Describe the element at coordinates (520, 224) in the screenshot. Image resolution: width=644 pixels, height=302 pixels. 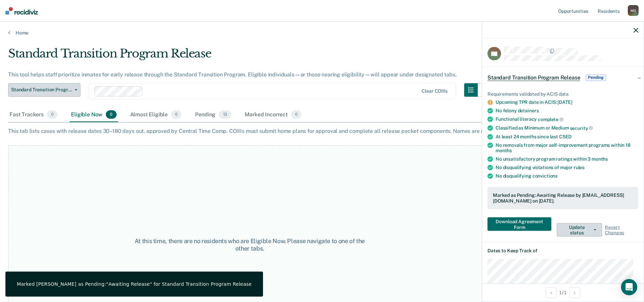
I see `a: Navigate to form link` at that location.